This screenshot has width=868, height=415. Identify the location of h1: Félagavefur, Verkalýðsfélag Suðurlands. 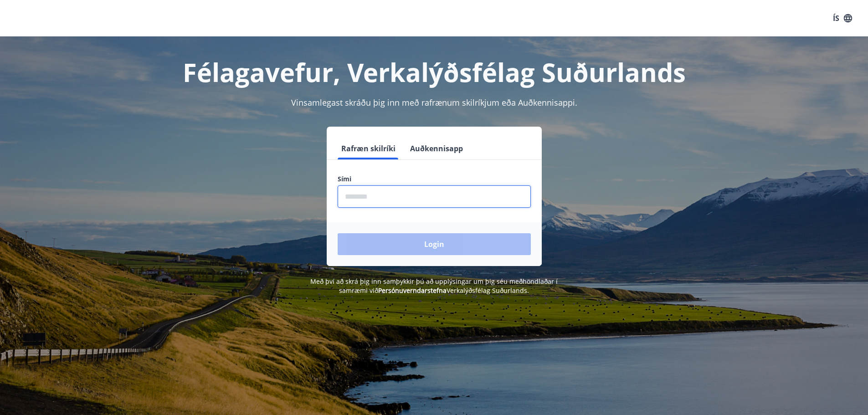
(434, 72).